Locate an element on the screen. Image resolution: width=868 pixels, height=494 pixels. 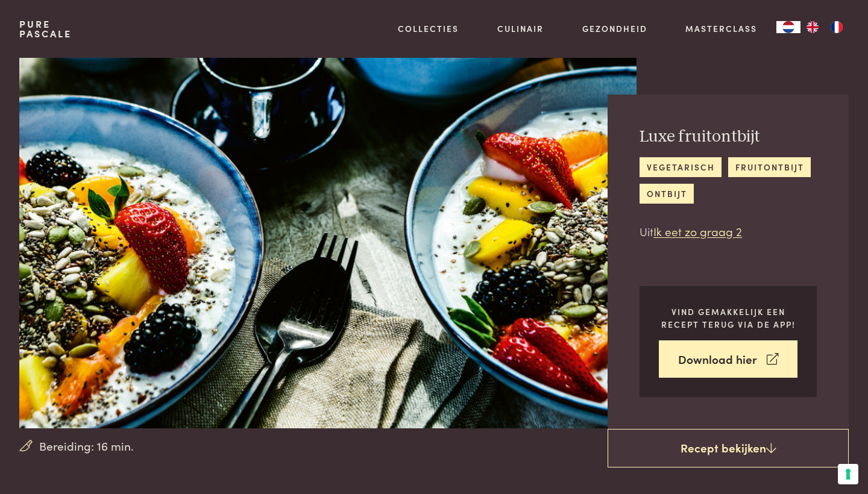
a: PurePascale is located at coordinates (45, 29).